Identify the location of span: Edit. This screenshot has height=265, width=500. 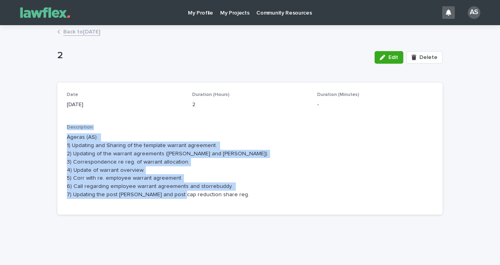
(393, 57).